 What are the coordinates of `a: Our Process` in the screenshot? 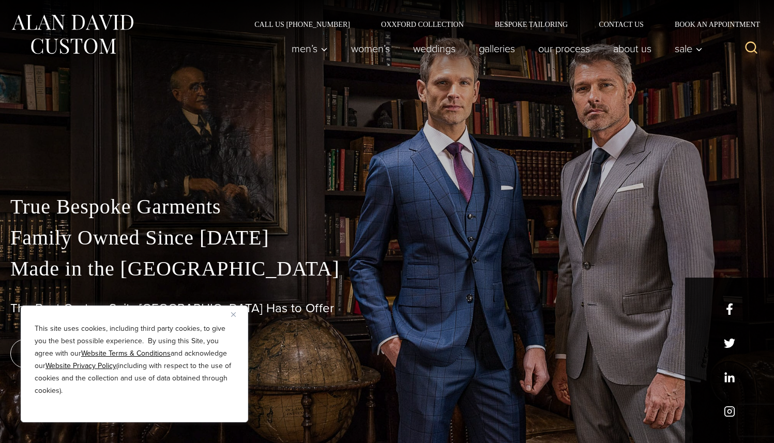 It's located at (564, 49).